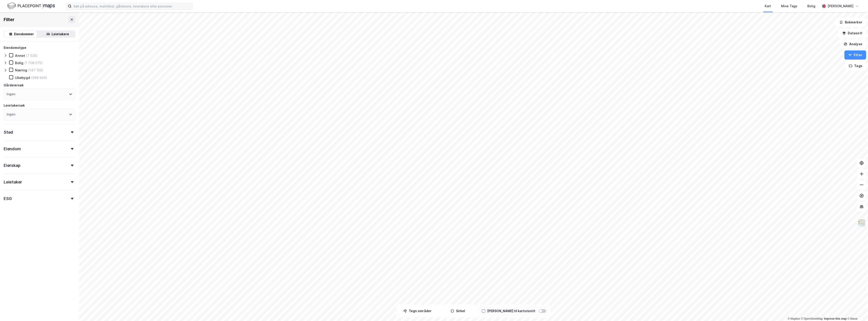 Image resolution: width=868 pixels, height=321 pixels. What do you see at coordinates (32, 55) in the screenshot?
I see `div: (7 535)` at bounding box center [32, 55].